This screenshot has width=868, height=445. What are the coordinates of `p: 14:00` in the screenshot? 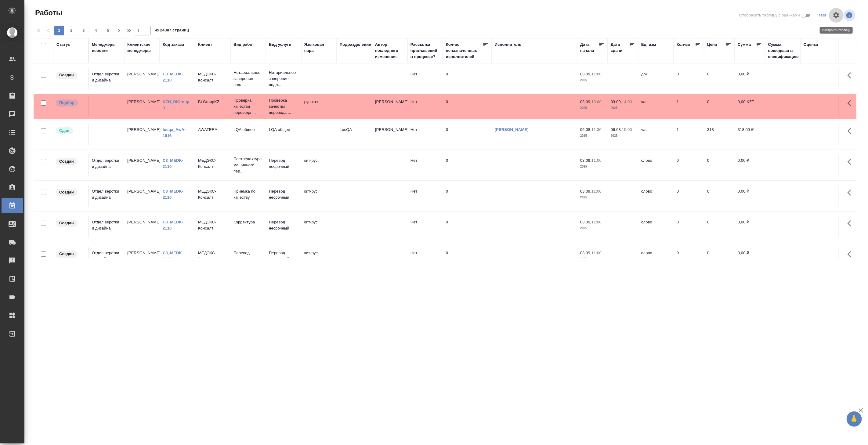 It's located at (627, 102).